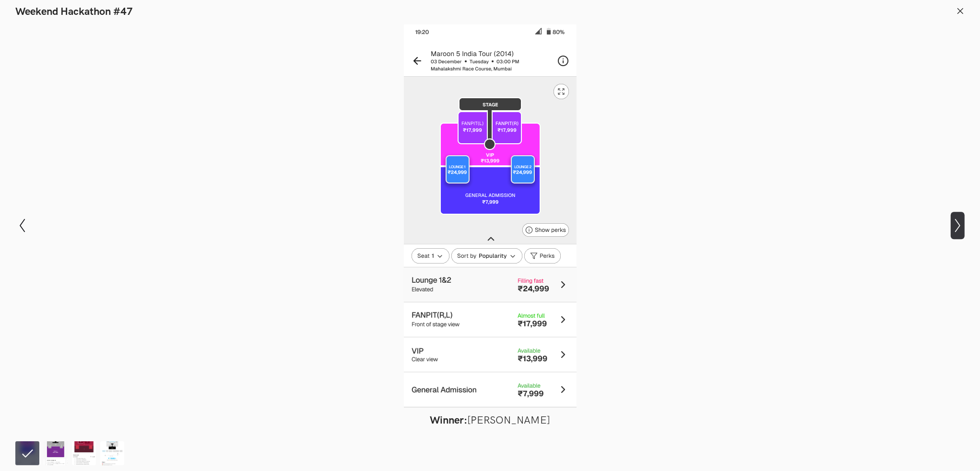 This screenshot has height=471, width=980. Describe the element at coordinates (74, 12) in the screenshot. I see `h1: Weekend Hackathon #47` at that location.